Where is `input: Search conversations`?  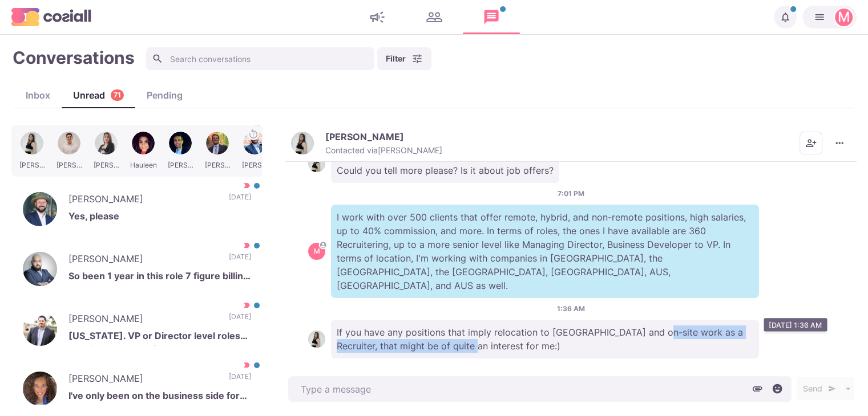
input: Search conversations is located at coordinates (260, 58).